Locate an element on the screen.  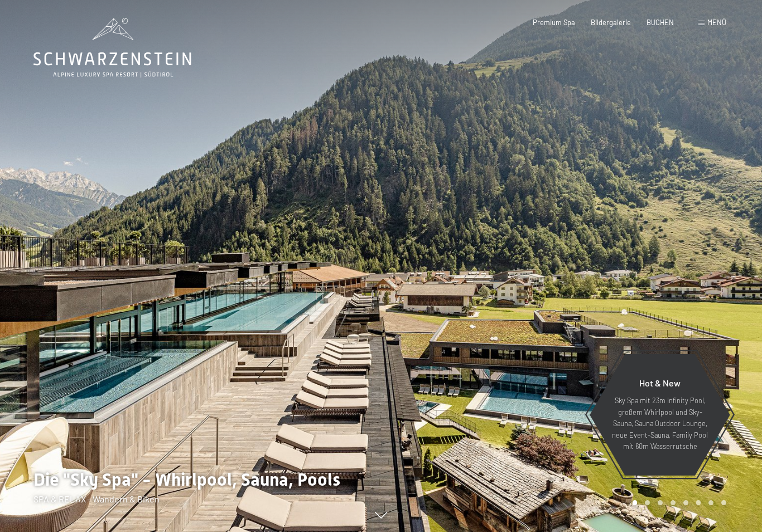
a: BUCHEN is located at coordinates (660, 22).